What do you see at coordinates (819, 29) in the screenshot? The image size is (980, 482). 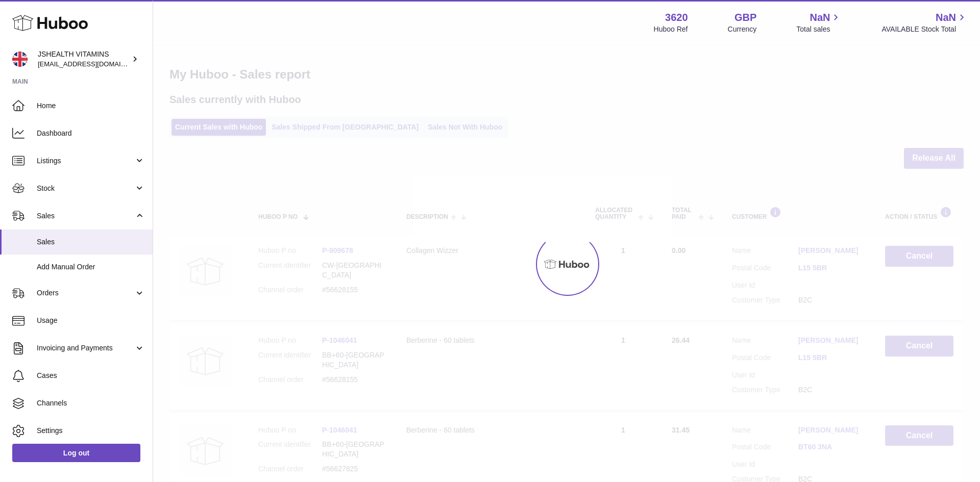 I see `span: Total sales` at bounding box center [819, 29].